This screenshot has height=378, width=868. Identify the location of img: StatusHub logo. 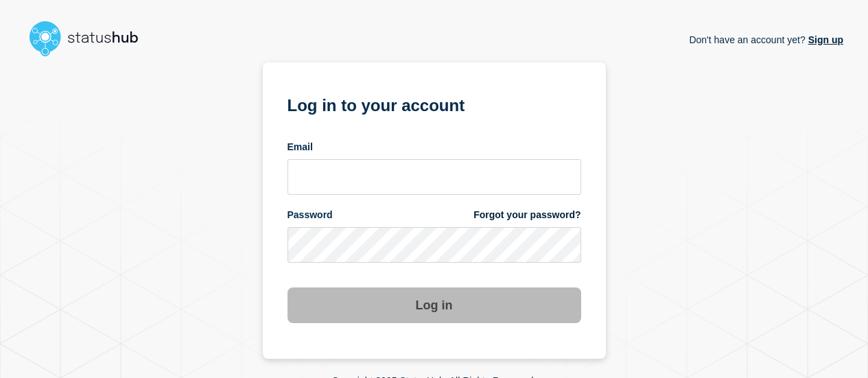
(90, 39).